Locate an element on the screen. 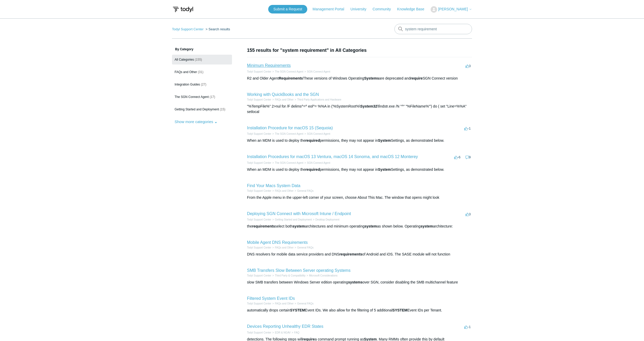 The image size is (644, 341). span: FAQs and Other is located at coordinates (186, 72).